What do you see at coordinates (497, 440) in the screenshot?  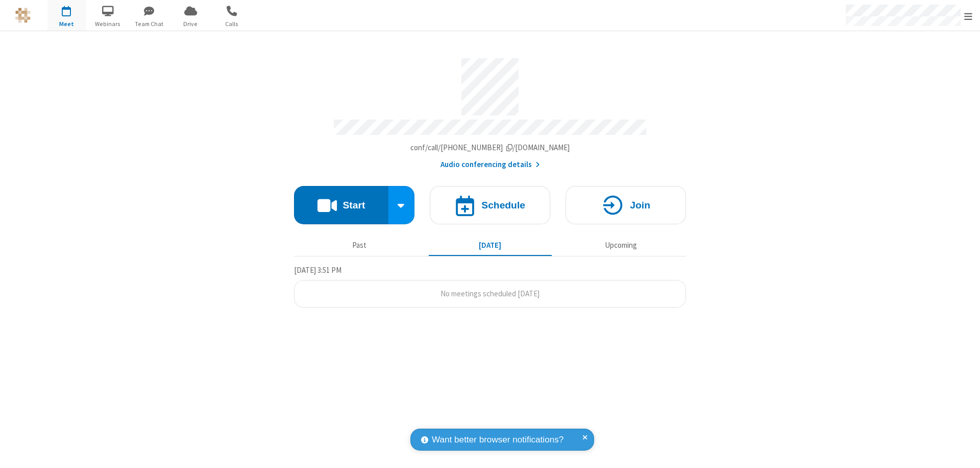 I see `span: Want better browser notifications?` at bounding box center [497, 440].